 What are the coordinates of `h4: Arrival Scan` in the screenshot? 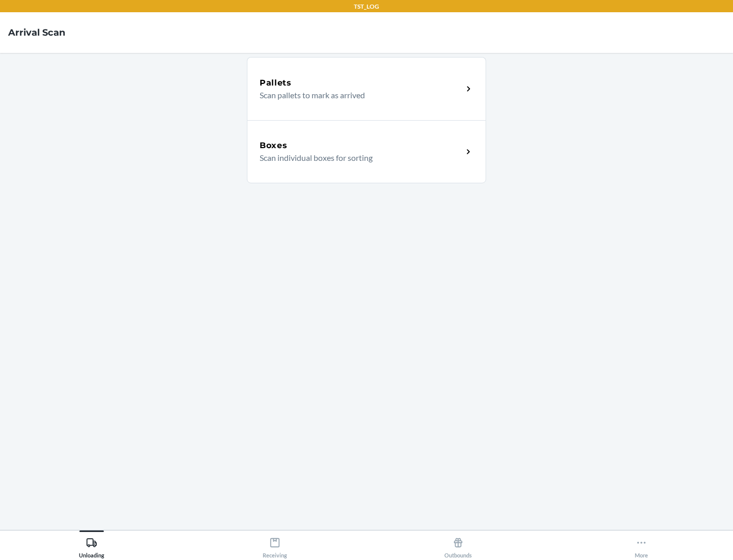 It's located at (36, 32).